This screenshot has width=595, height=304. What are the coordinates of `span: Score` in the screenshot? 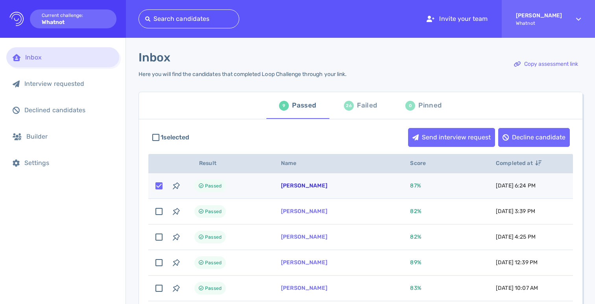 It's located at (422, 163).